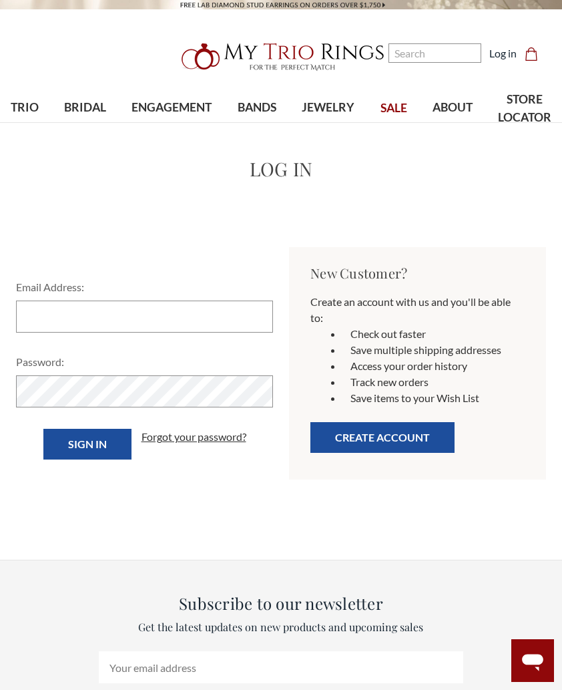  What do you see at coordinates (281, 603) in the screenshot?
I see `h3: Subscribe to our newsletter` at bounding box center [281, 603].